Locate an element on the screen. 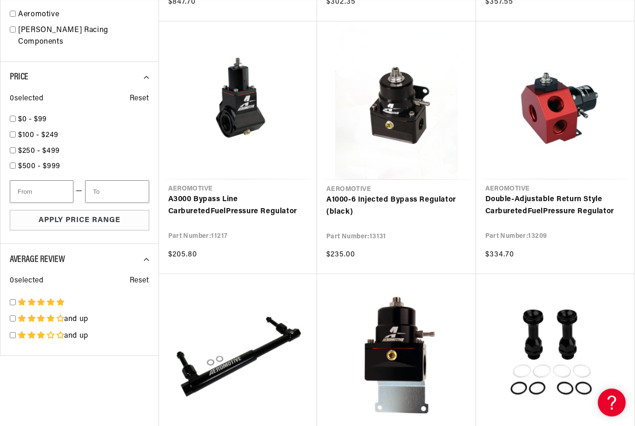 Image resolution: width=635 pixels, height=426 pixels. a: Double-Adjustable Return Style CarburetedFuelPressure Regulator is located at coordinates (555, 206).